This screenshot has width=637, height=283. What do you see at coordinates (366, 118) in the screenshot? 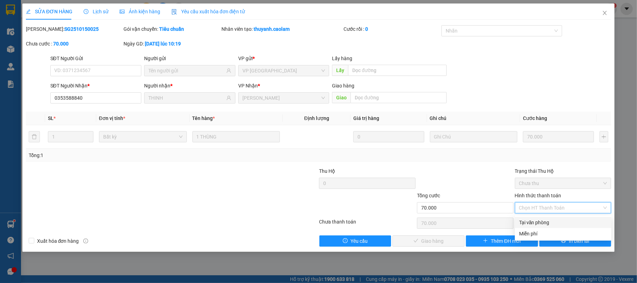
I see `span: Giá trị hàng` at bounding box center [366, 118].